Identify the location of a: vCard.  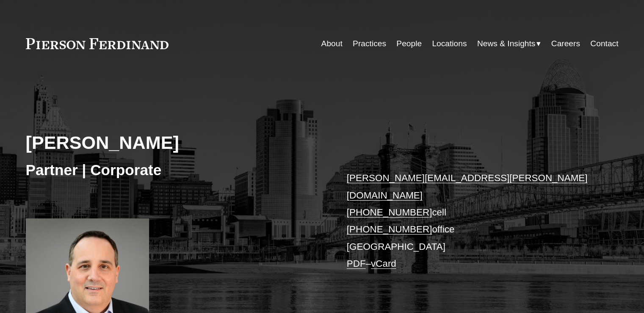
(384, 263).